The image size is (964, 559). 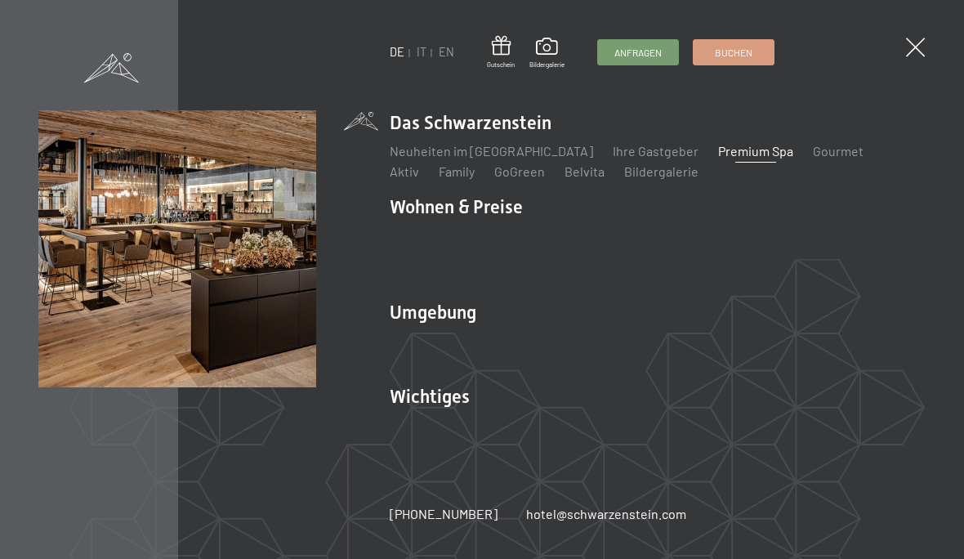 I want to click on span: Buchen, so click(x=733, y=52).